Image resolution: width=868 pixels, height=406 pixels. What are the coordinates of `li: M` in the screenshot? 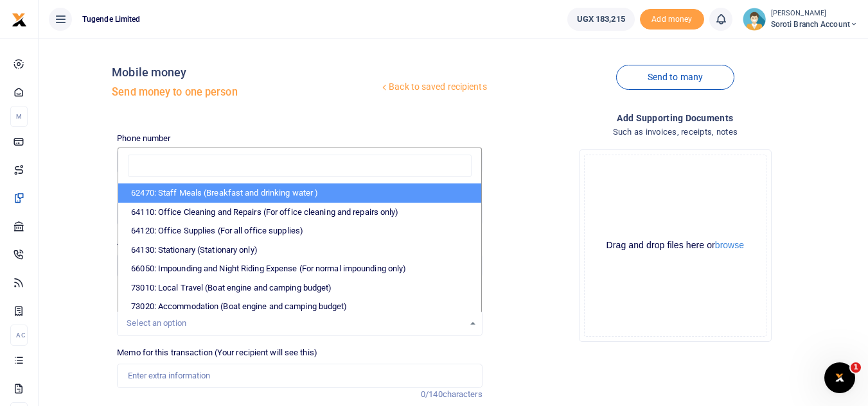 It's located at (19, 116).